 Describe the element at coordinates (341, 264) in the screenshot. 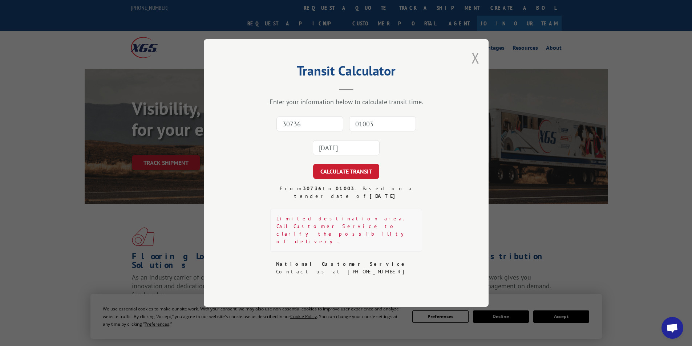

I see `strong: National Customer Service` at that location.